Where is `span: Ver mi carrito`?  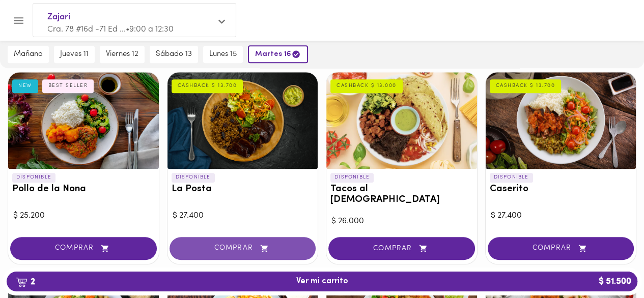 span: Ver mi carrito is located at coordinates (322, 281).